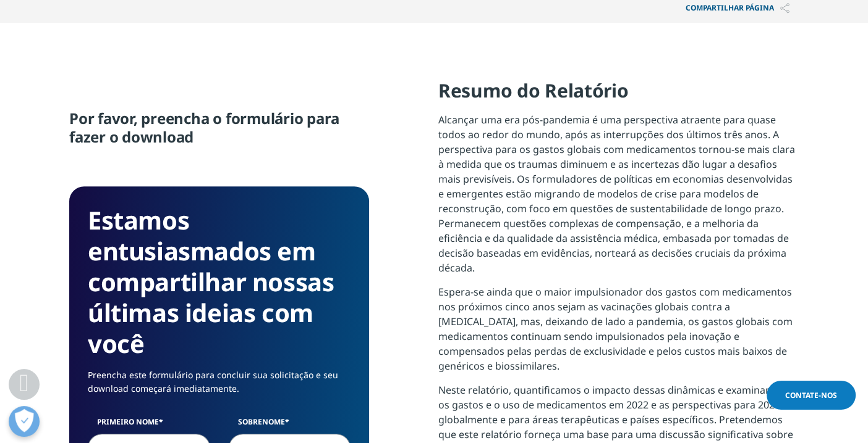 This screenshot has height=443, width=868. I want to click on font: Por favor, preencha o formulário para fazer o download, so click(204, 127).